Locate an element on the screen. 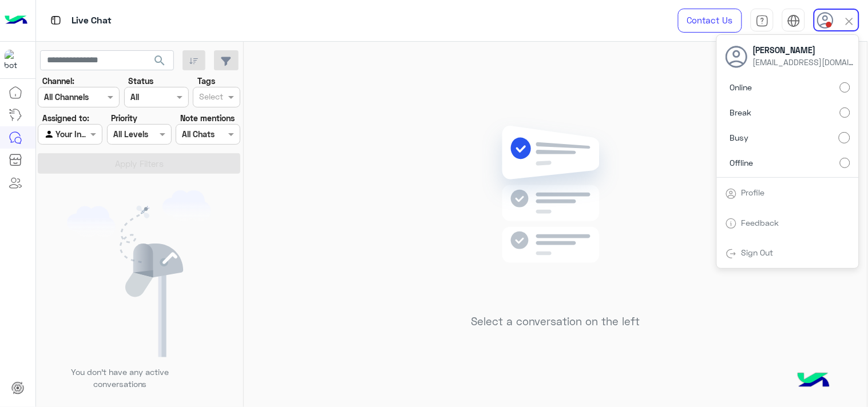  h5: Select a conversation on the left is located at coordinates (556, 321).